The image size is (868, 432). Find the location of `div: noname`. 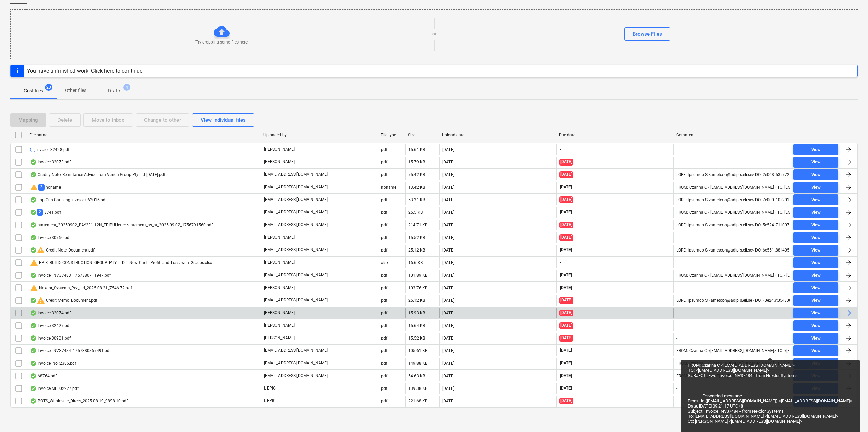

div: noname is located at coordinates (45, 187).